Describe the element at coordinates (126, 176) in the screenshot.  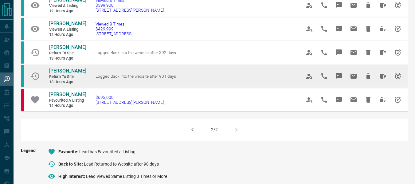
I see `span: Lead Viewed Same Listing 3 Times or More` at that location.